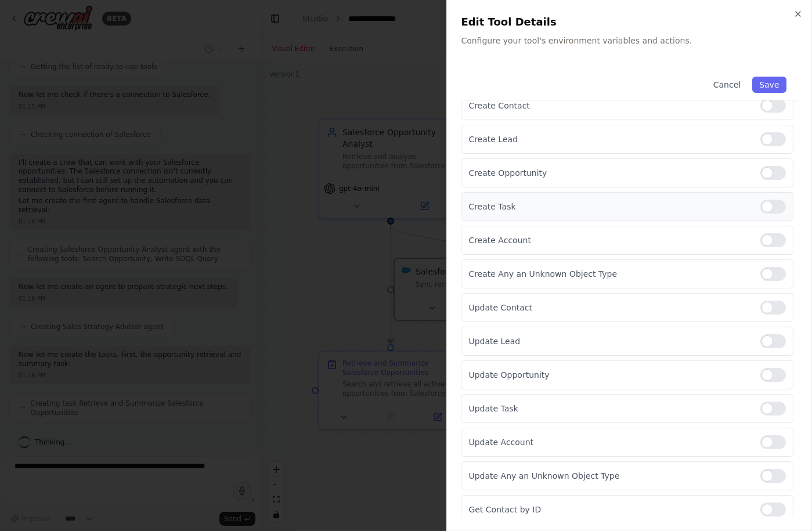 Image resolution: width=812 pixels, height=531 pixels. I want to click on p: Update Any an Unknown Object Type, so click(609, 476).